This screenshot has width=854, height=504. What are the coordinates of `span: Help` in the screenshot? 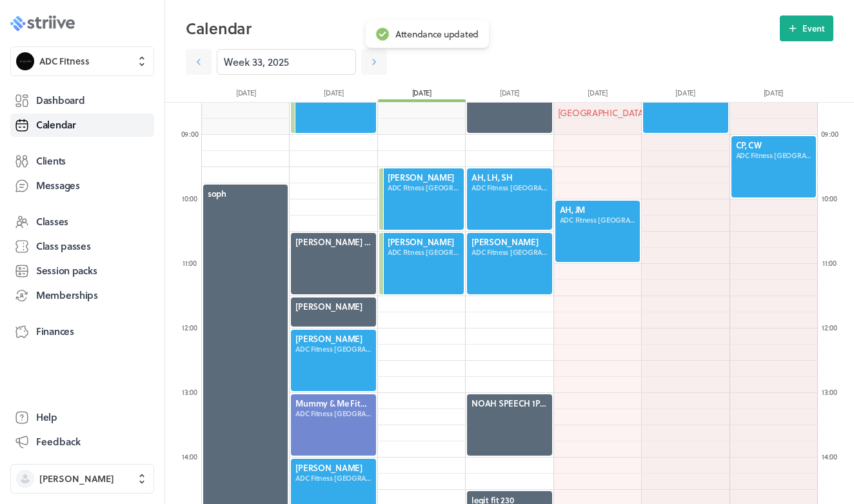 It's located at (47, 416).